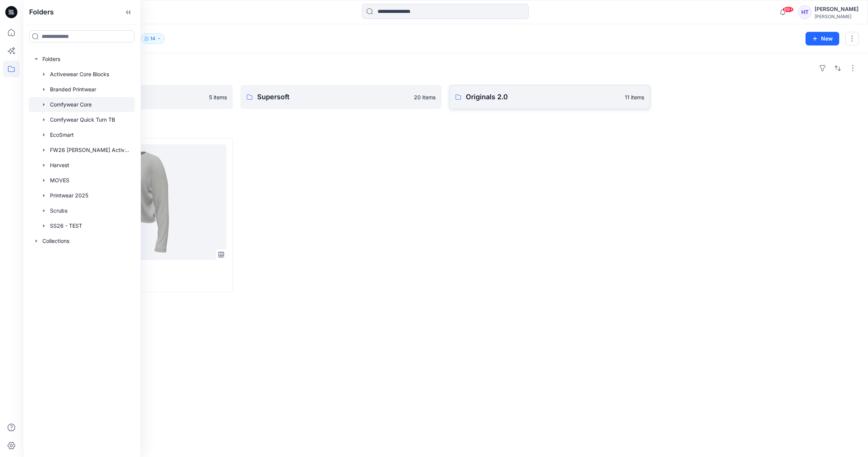  Describe the element at coordinates (550, 97) in the screenshot. I see `a: Originals 2.011 items` at that location.